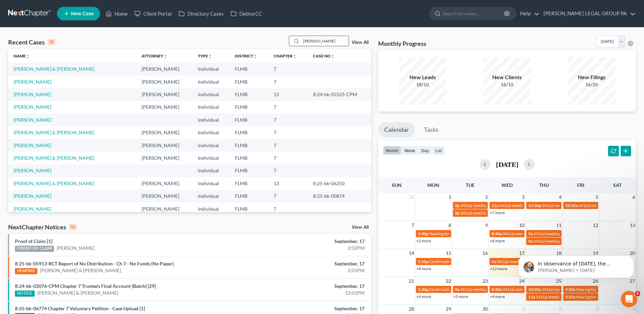  What do you see at coordinates (534, 289) in the screenshot?
I see `span: 10:30a` at bounding box center [534, 289].